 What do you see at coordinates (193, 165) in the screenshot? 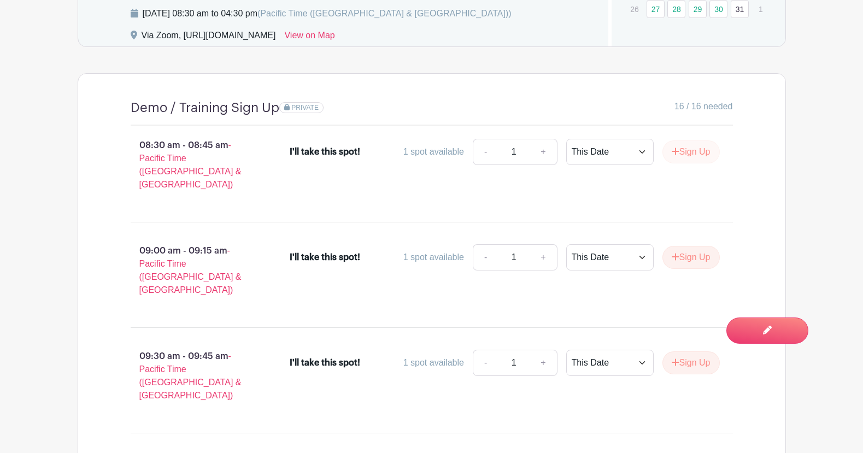
I see `p: 08:30 am - 08:45 am` at bounding box center [193, 165].